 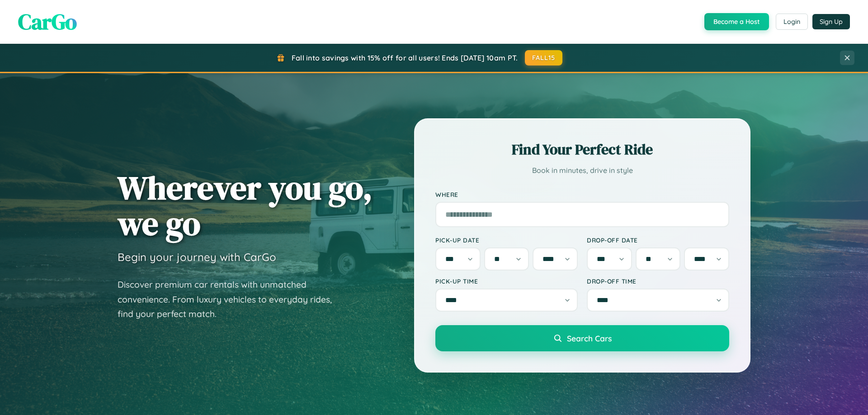 I want to click on h3: Begin your journey with CarGo, so click(x=197, y=257).